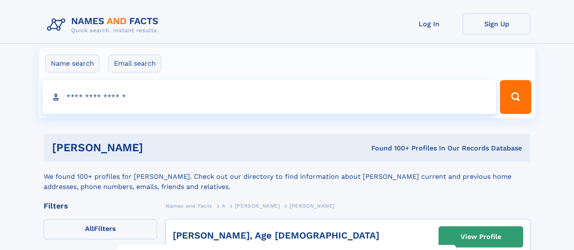  Describe the element at coordinates (89, 228) in the screenshot. I see `span: All` at that location.